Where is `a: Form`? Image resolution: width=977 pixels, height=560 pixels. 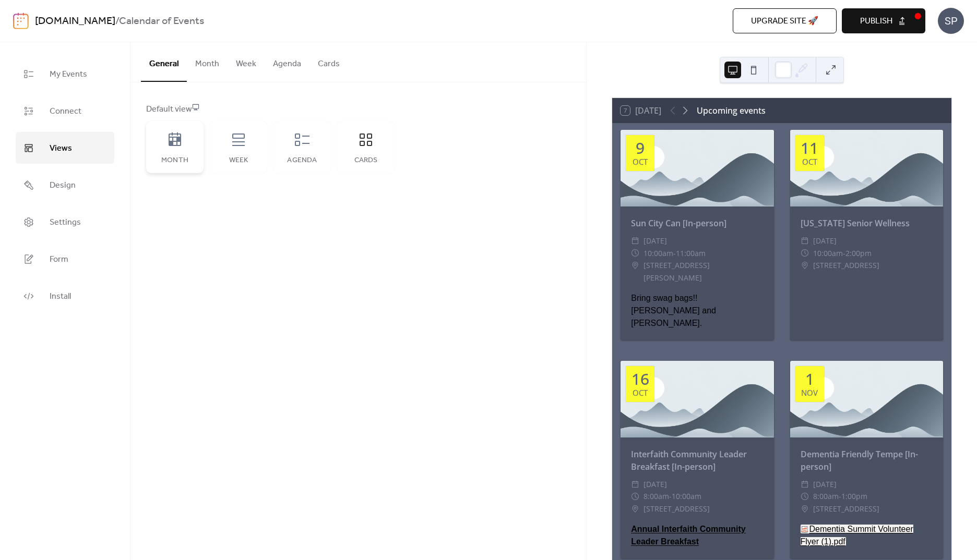 a: Form is located at coordinates (65, 259).